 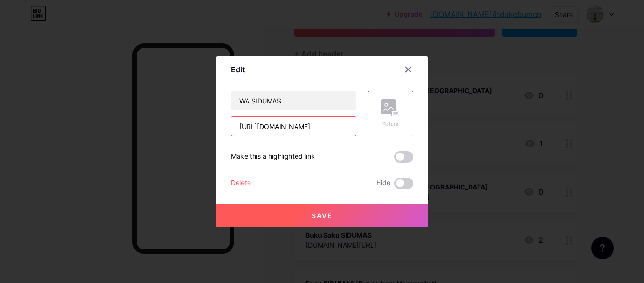 What do you see at coordinates (238, 70) in the screenshot?
I see `div: Edit` at bounding box center [238, 70].